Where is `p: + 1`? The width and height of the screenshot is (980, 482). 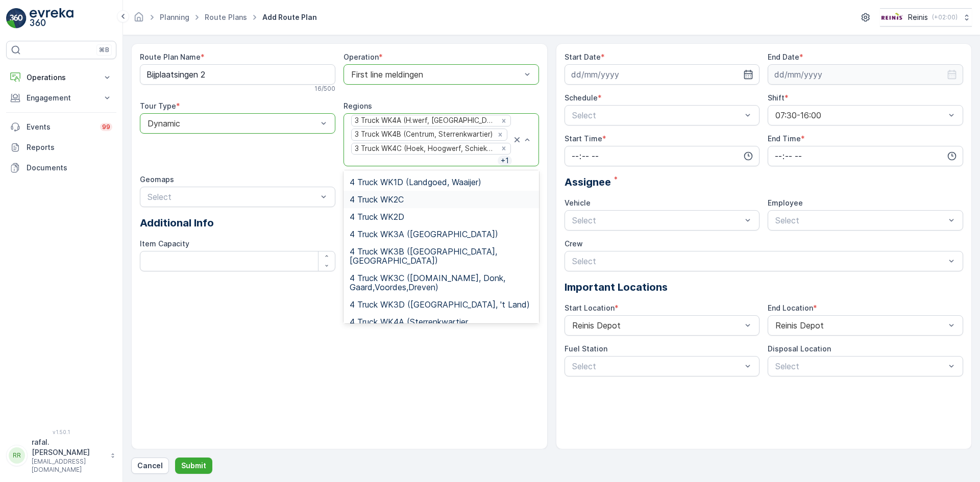 p: + 1 is located at coordinates (505, 160).